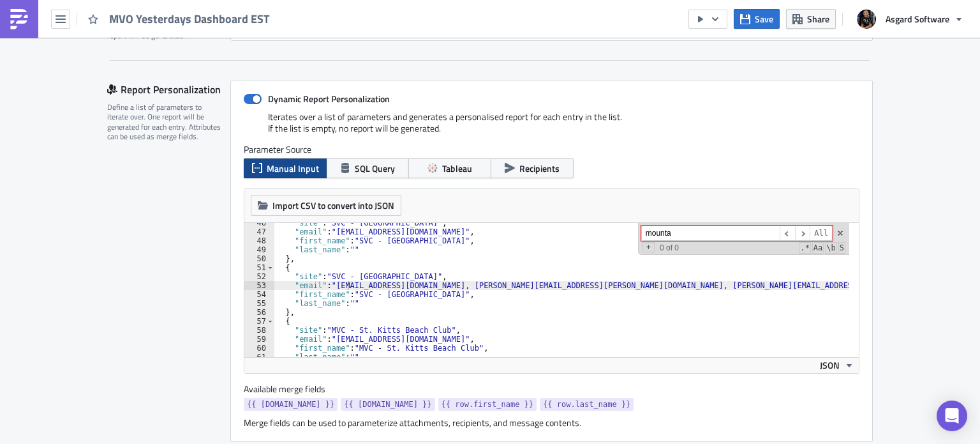 The image size is (980, 444). What do you see at coordinates (329, 98) in the screenshot?
I see `strong: Dynamic Report Personalization` at bounding box center [329, 98].